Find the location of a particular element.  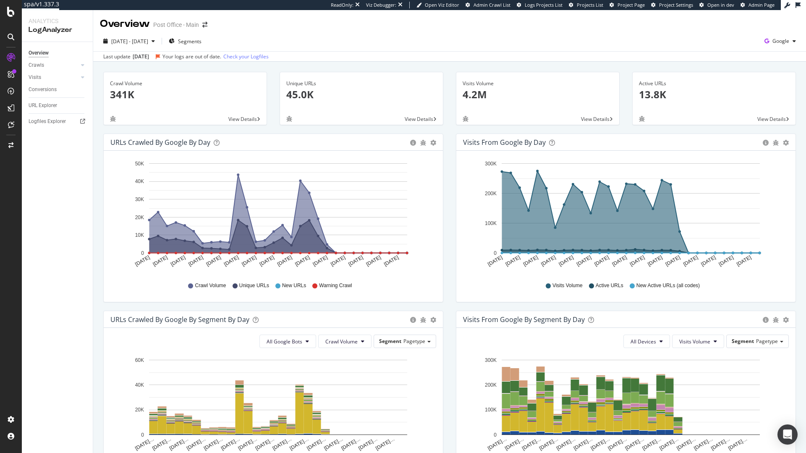

text: 20K is located at coordinates (139, 218).